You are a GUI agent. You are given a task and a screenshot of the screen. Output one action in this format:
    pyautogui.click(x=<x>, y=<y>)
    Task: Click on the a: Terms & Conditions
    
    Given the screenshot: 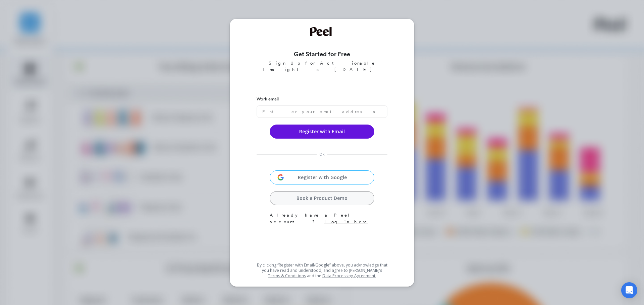 What is the action you would take?
    pyautogui.click(x=287, y=276)
    